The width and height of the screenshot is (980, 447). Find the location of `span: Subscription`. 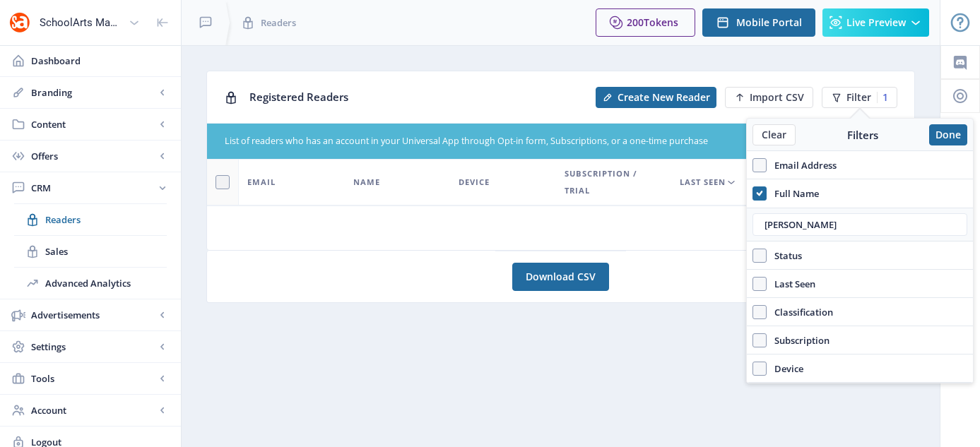

span: Subscription is located at coordinates (797, 341).